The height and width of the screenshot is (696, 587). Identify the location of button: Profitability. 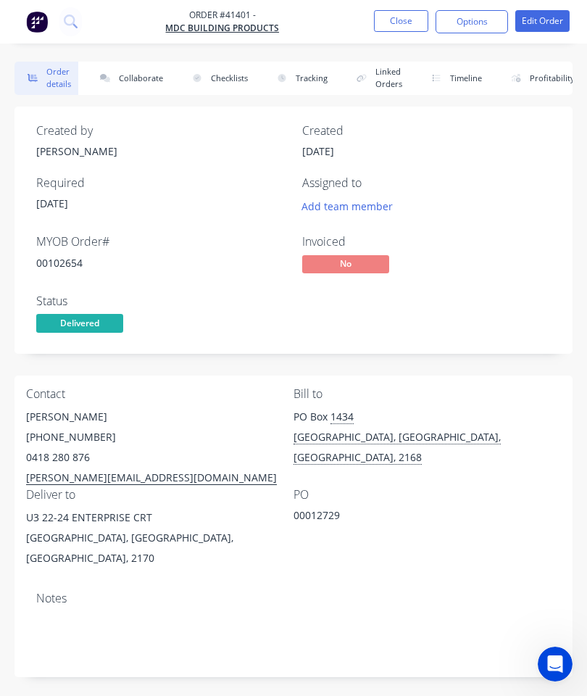
(540, 78).